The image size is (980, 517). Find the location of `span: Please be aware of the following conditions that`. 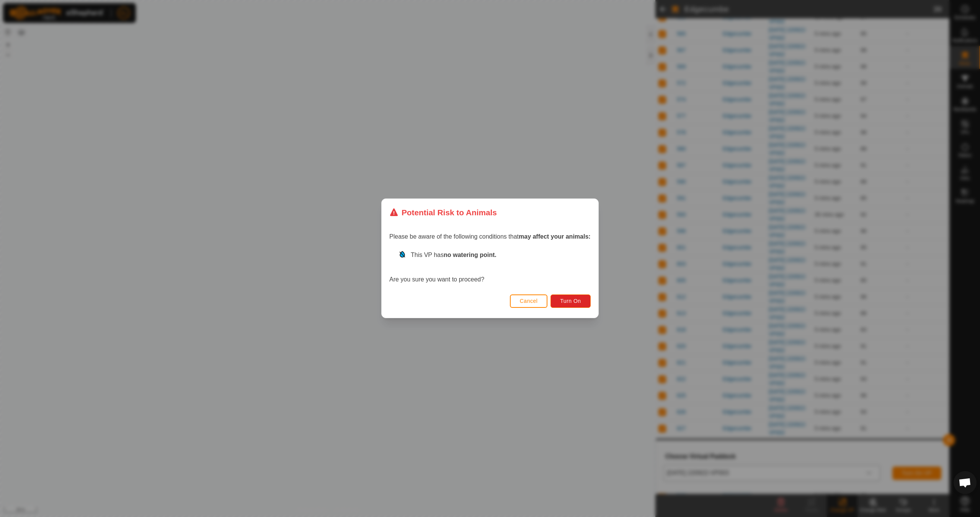

span: Please be aware of the following conditions that is located at coordinates (490, 237).